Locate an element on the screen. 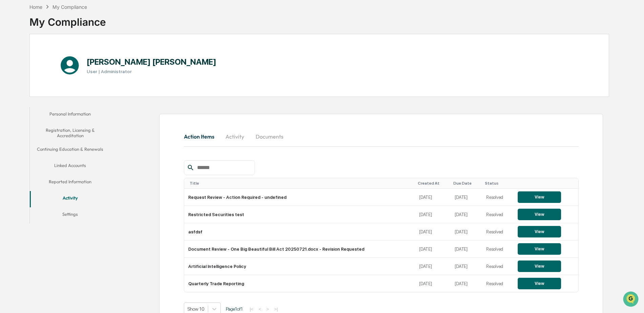 The width and height of the screenshot is (644, 313). button: Open customer support is located at coordinates (8, 8).